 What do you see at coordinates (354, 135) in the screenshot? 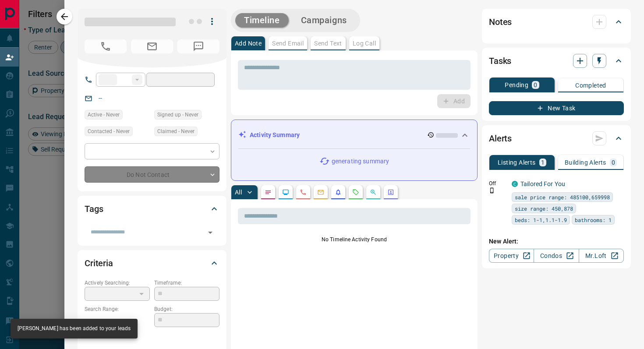
I see `div: Activity Summary` at bounding box center [354, 135].